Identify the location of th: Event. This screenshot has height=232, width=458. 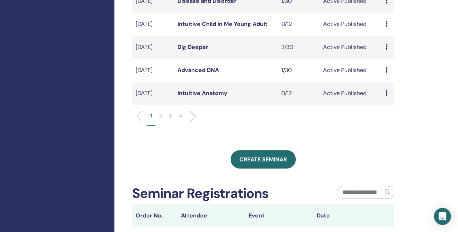
(279, 215).